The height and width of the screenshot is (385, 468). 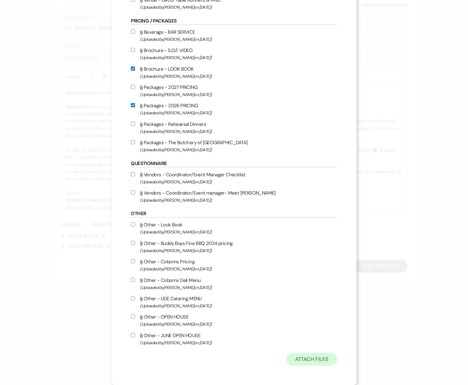 I want to click on h6: Pricing / Packages, so click(x=233, y=21).